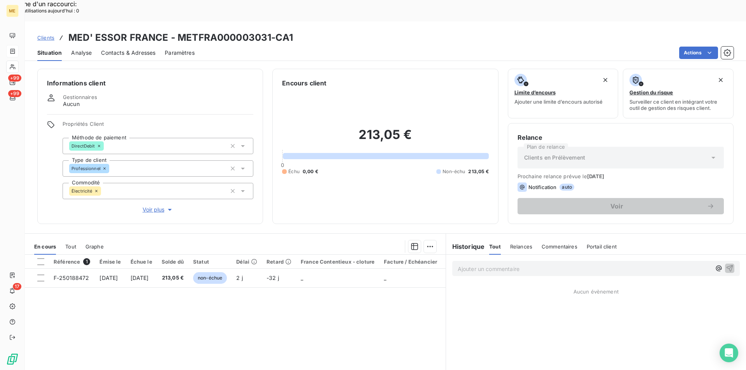  What do you see at coordinates (385, 139) in the screenshot?
I see `h2: 213,05 €` at bounding box center [385, 139].